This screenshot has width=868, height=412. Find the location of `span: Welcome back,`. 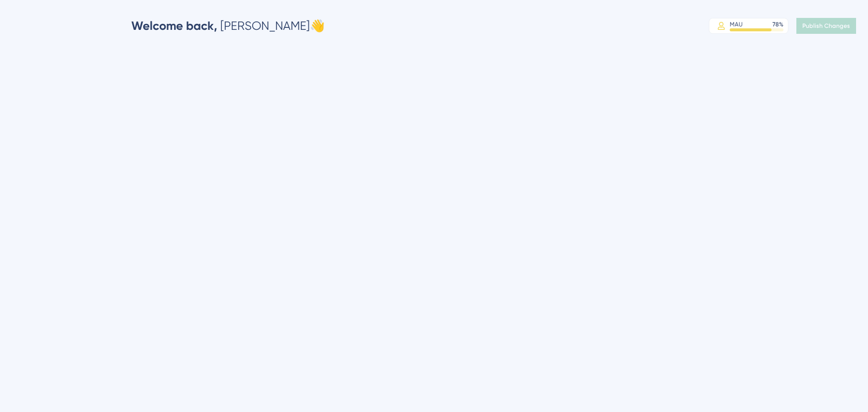

span: Welcome back, is located at coordinates (174, 25).